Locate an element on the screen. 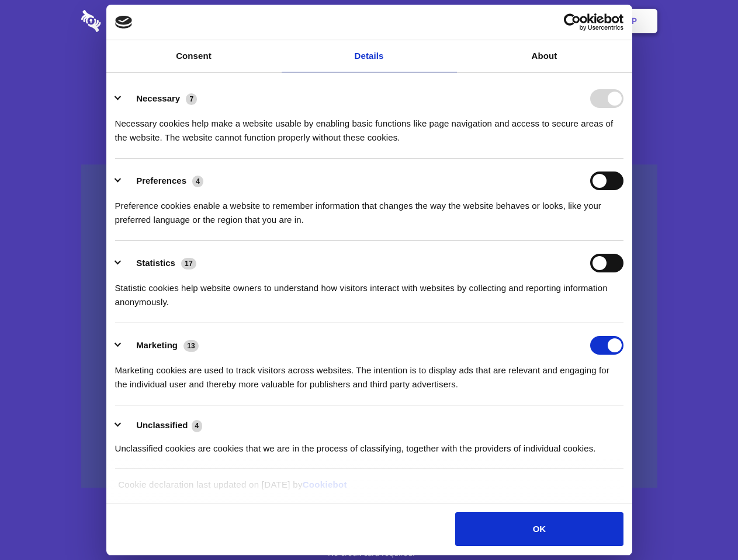 This screenshot has width=738, height=560. label: Statistics is located at coordinates (156, 262).